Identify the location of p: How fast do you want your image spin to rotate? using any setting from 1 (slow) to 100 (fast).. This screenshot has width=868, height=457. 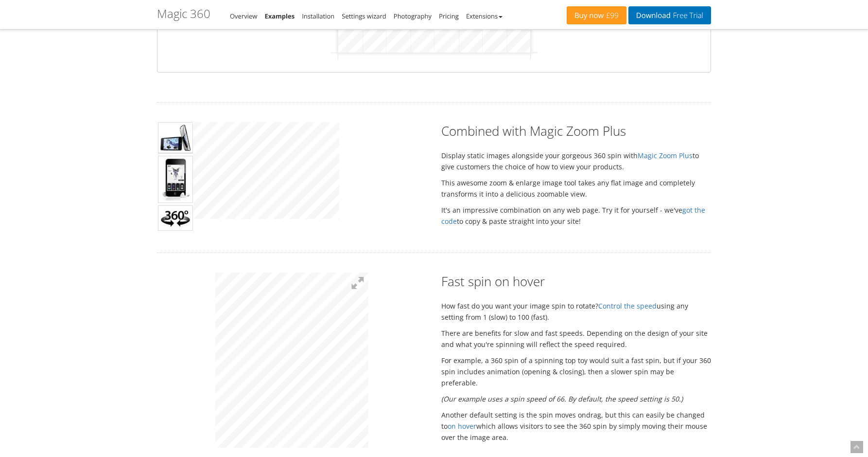
(576, 311).